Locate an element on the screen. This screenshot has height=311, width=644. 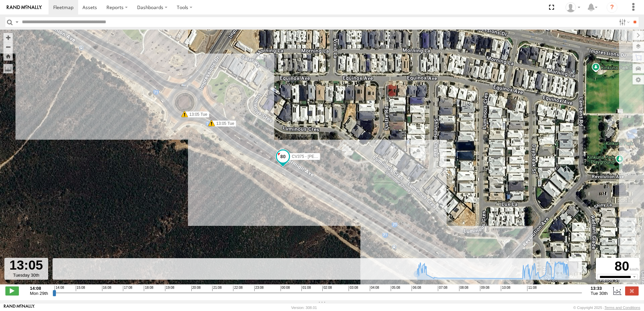
span: Tue 30th Sep 2025 is located at coordinates (599, 294).